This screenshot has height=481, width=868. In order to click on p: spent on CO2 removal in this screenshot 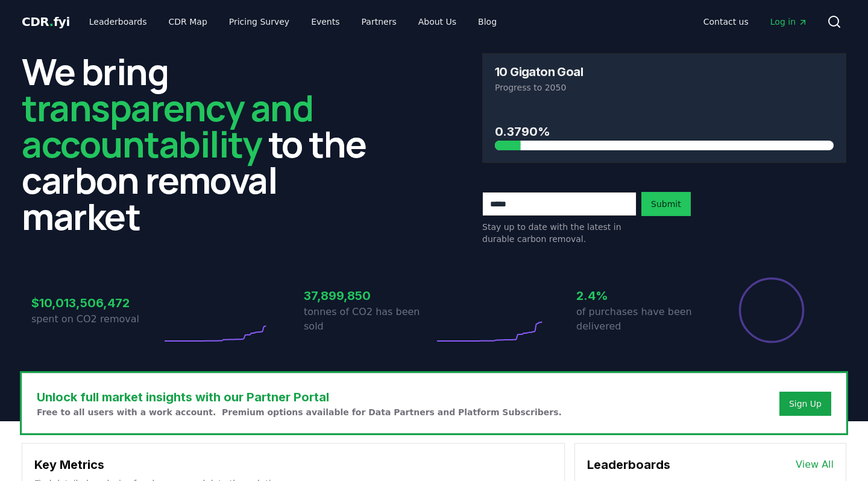, I will do `click(96, 319)`.